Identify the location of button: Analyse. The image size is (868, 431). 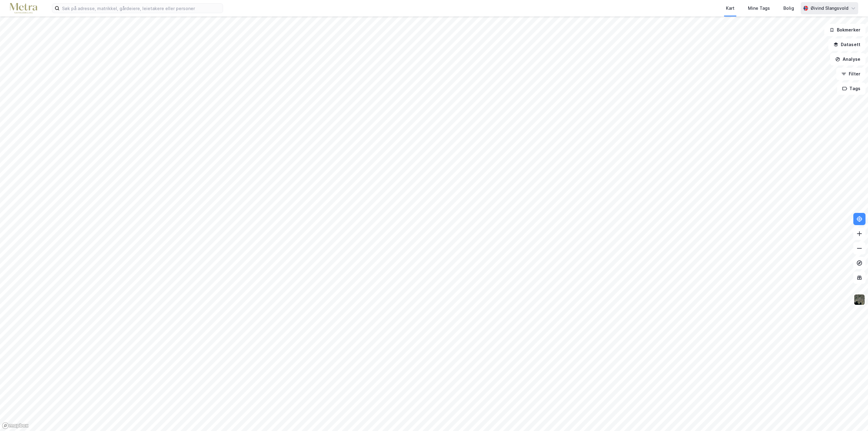
(848, 59).